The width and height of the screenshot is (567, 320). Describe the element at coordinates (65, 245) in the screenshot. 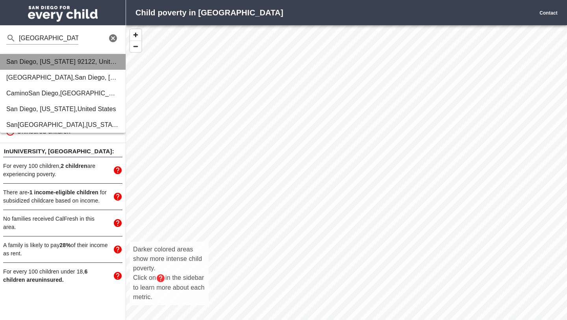

I see `strong: 28 %` at that location.